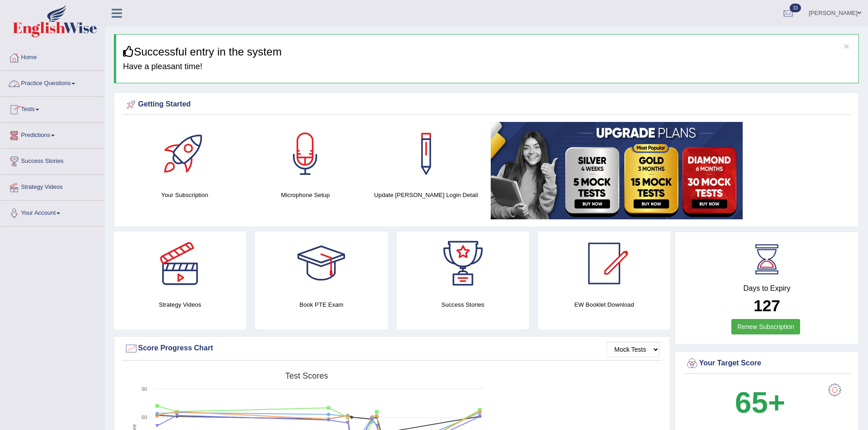 The image size is (868, 430). What do you see at coordinates (52, 161) in the screenshot?
I see `a: Success Stories` at bounding box center [52, 161].